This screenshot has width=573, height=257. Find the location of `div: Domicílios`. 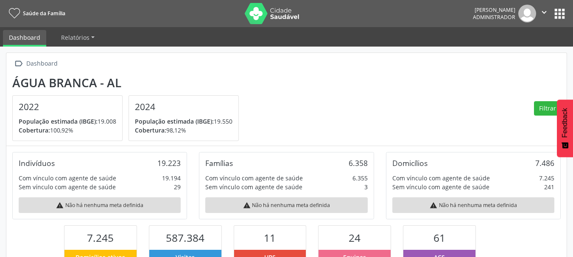

div: Domicílios is located at coordinates (410, 163).